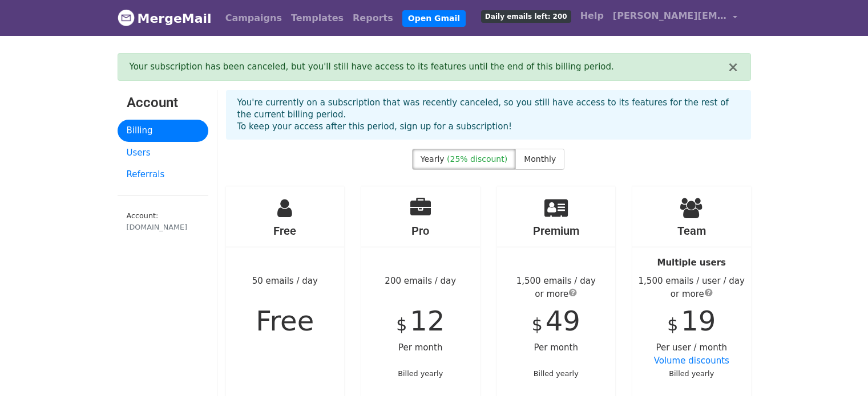  Describe the element at coordinates (163, 174) in the screenshot. I see `a: Referrals` at that location.